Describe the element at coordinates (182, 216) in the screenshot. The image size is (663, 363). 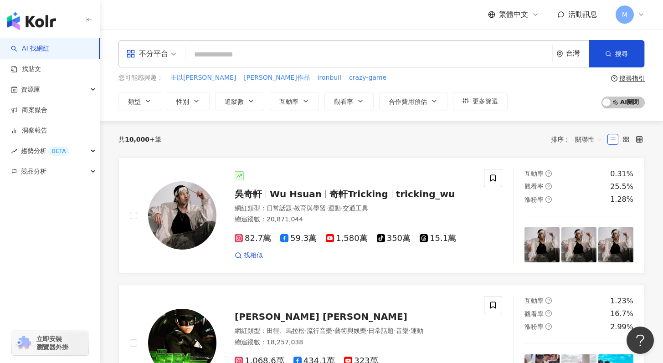
I see `img: KOL Avatar` at that location.